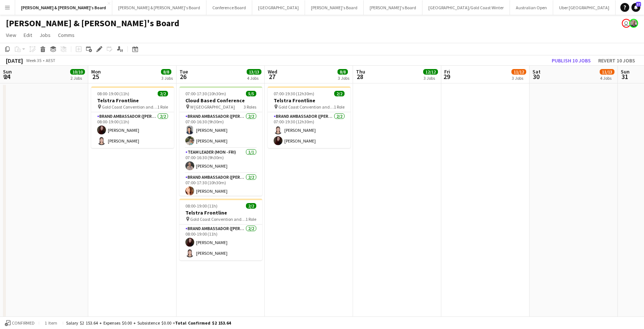 This screenshot has height=329, width=644. What do you see at coordinates (51, 323) in the screenshot?
I see `span: 1 item` at bounding box center [51, 323].